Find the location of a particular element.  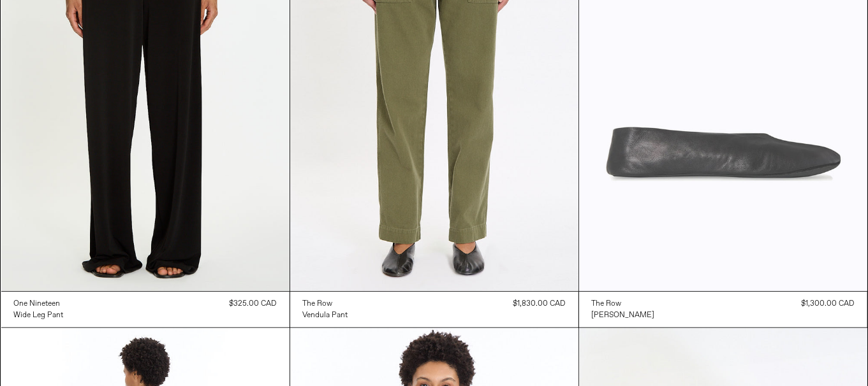

div: $1,830.00 CAD is located at coordinates (540, 304).